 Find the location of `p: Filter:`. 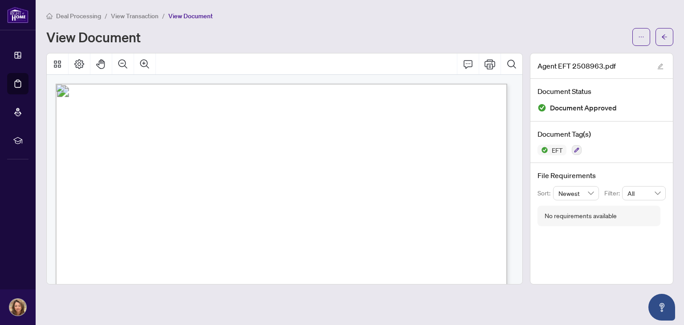

p: Filter: is located at coordinates (613, 193).